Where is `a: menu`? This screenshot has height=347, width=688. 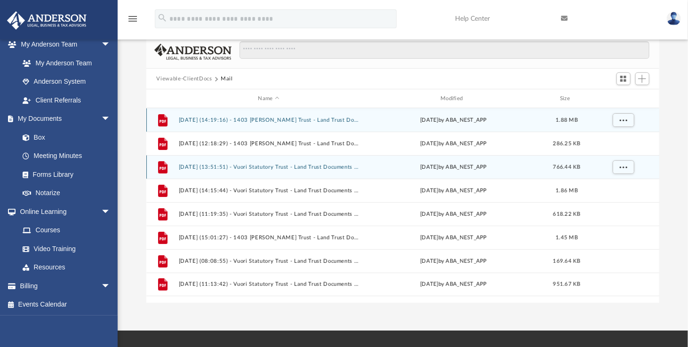 a: menu is located at coordinates (133, 21).